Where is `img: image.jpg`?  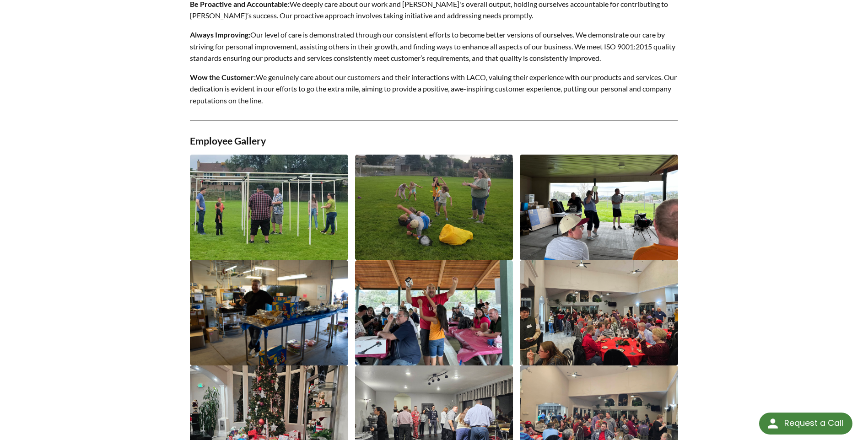 img: image.jpg is located at coordinates (434, 313).